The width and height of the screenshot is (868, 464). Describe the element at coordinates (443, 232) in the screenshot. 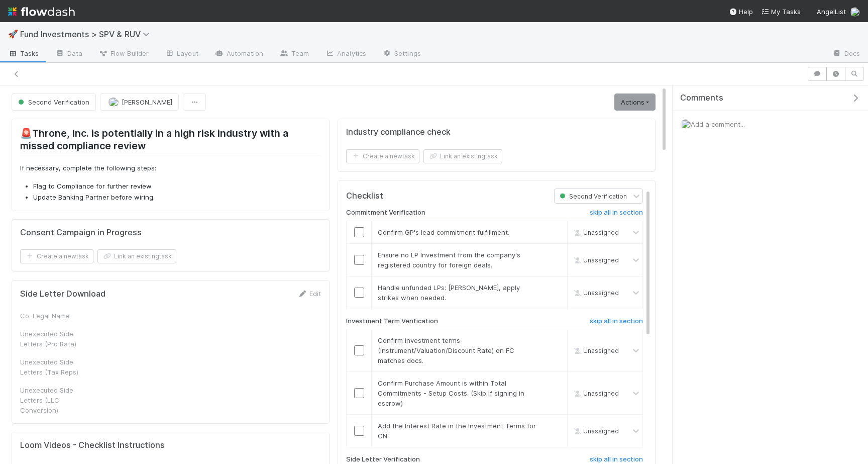

I see `span: Confirm GP's lead commitment fulfillment.` at that location.